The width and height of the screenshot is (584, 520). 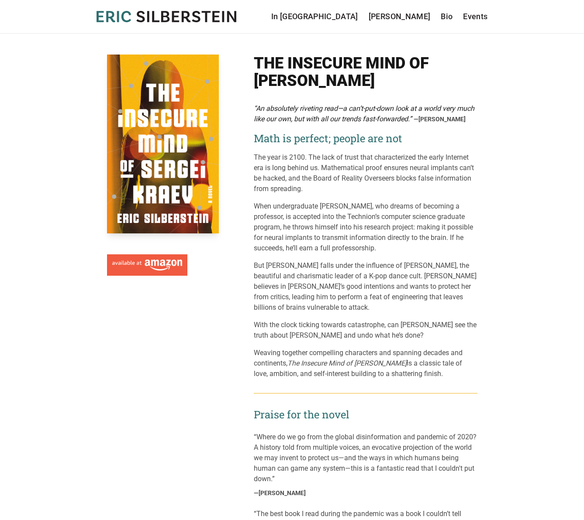 I want to click on em: “An absolutely riveting read—a can’t-put-down look at a world very much like our own, but with al..., so click(x=364, y=114).